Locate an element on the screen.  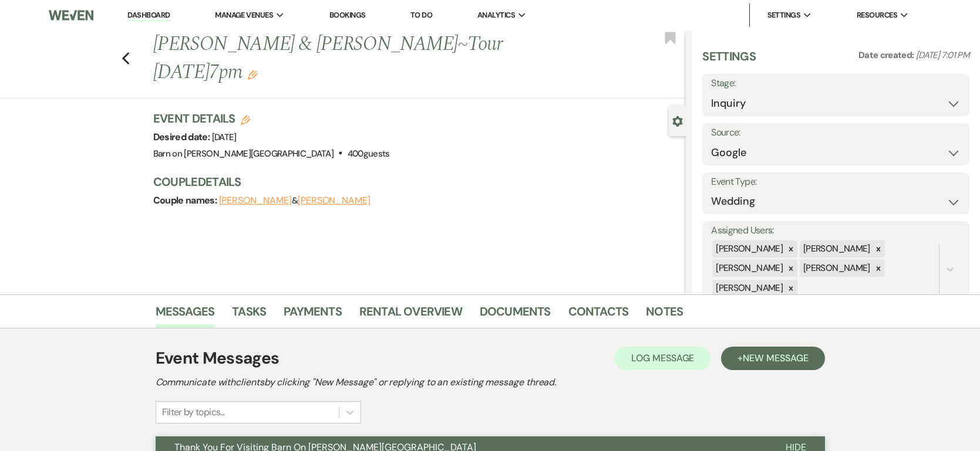
a: Contacts is located at coordinates (598, 315).